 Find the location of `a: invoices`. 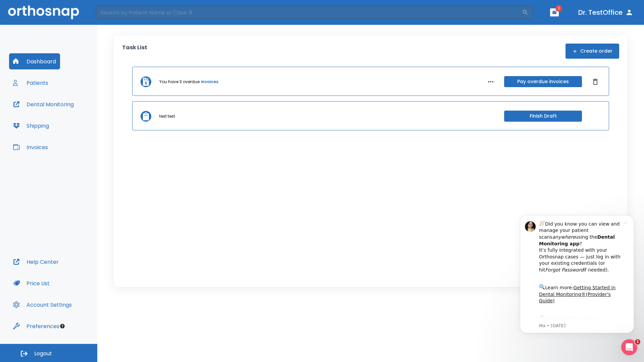

a: invoices is located at coordinates (209, 82).